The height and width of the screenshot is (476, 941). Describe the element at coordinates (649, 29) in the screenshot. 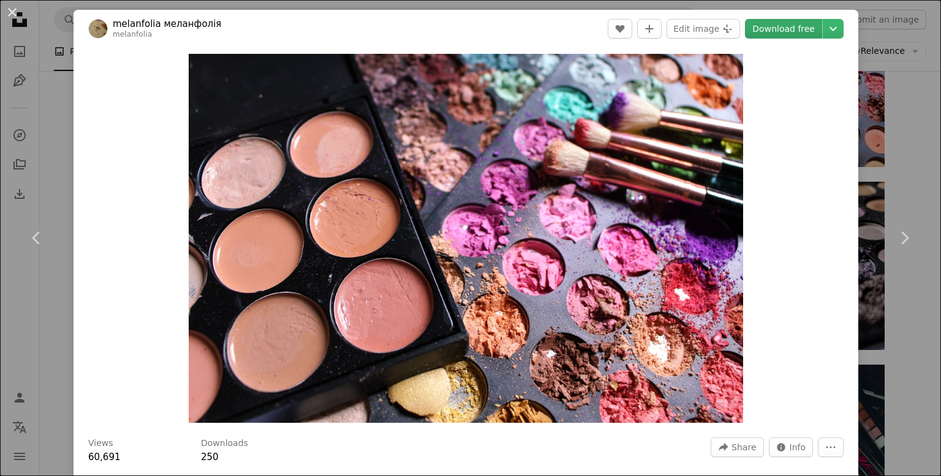

I see `button: Add to Collection` at that location.